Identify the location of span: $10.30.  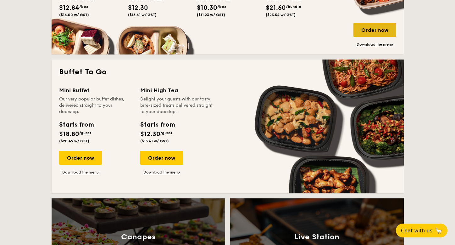
(207, 8).